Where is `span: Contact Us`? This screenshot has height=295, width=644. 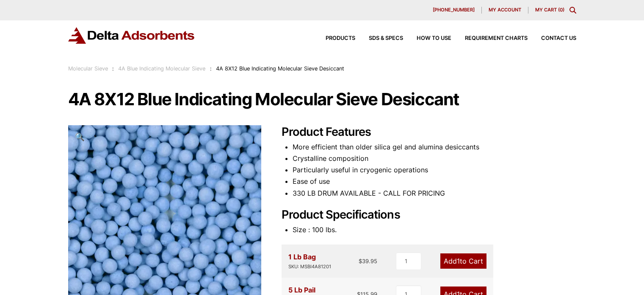
span: Contact Us is located at coordinates (559, 38).